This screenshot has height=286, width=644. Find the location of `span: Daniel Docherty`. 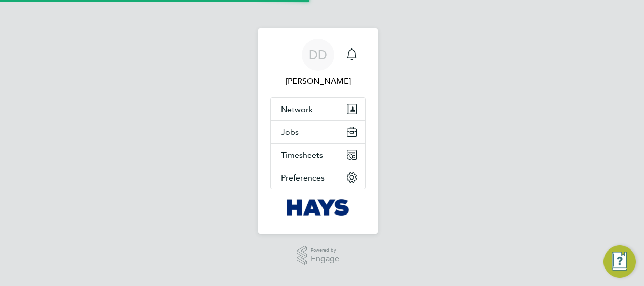

span: Daniel Docherty is located at coordinates (318, 81).